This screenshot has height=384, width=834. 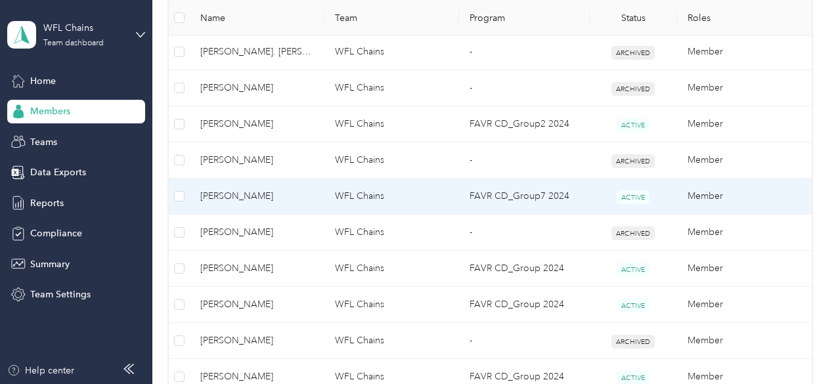 What do you see at coordinates (58, 172) in the screenshot?
I see `span: Data Exports` at bounding box center [58, 172].